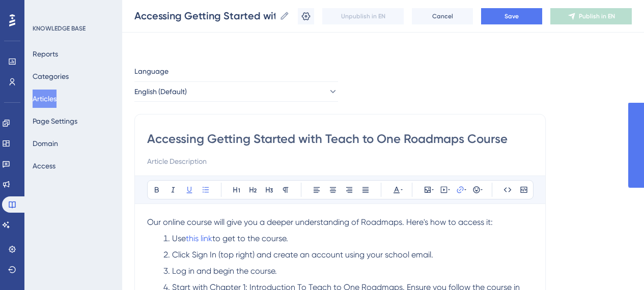 The height and width of the screenshot is (290, 644). I want to click on button: Categories, so click(51, 76).